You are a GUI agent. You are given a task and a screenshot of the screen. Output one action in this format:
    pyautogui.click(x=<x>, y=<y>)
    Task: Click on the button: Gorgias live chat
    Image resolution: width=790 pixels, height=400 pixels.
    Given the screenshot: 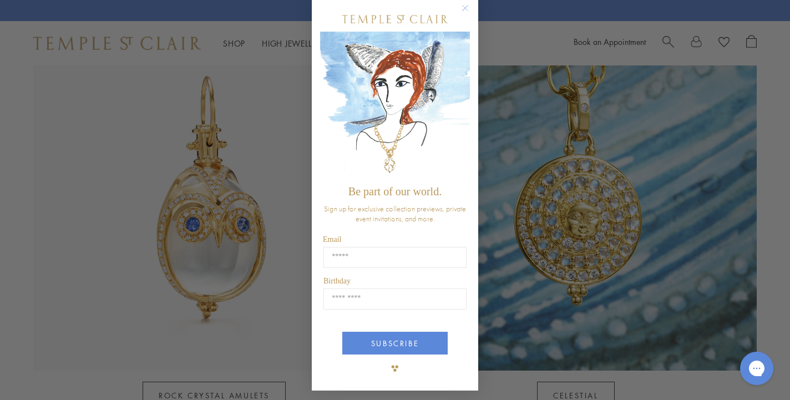 What is the action you would take?
    pyautogui.click(x=22, y=21)
    